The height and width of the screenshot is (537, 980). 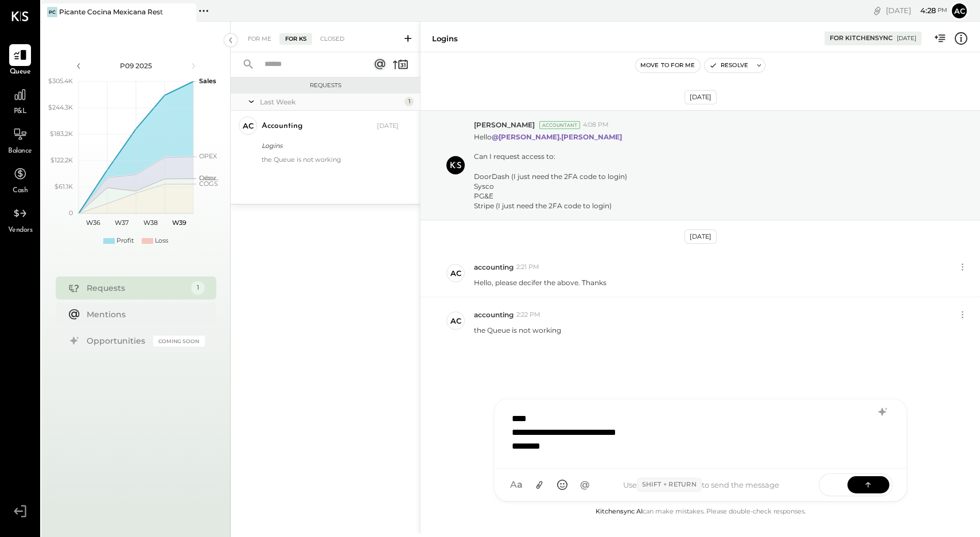 I want to click on text: Occu..., so click(x=209, y=178).